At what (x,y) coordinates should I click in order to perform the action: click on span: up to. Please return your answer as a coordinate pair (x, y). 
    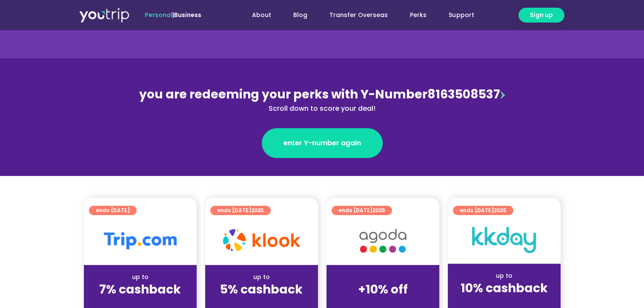
    Looking at the image, I should click on (383, 277).